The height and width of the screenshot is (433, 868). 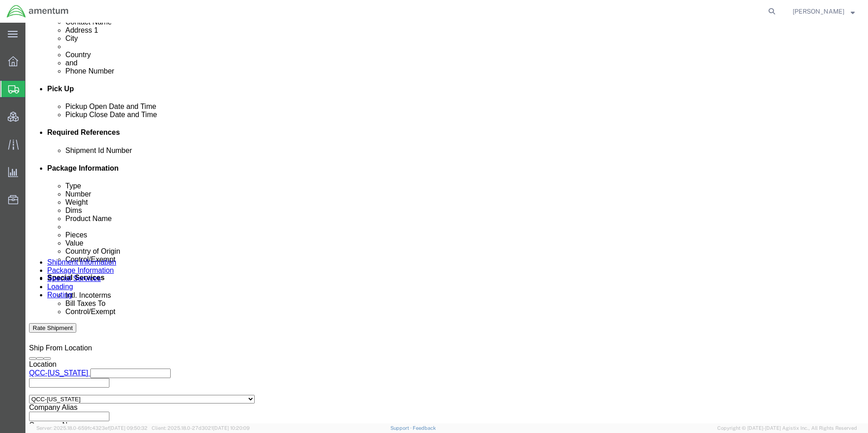 I want to click on span: Client: 2025.18.0-27d3021, so click(x=201, y=428).